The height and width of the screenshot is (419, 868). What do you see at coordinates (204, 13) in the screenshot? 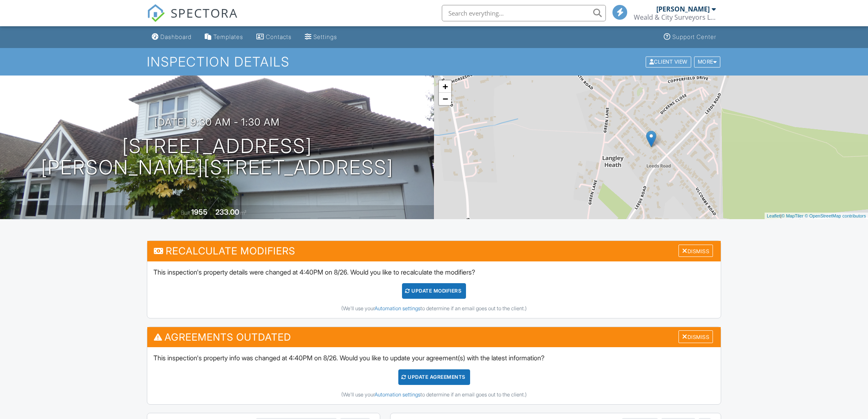
I see `span: SPECTORA` at bounding box center [204, 13].